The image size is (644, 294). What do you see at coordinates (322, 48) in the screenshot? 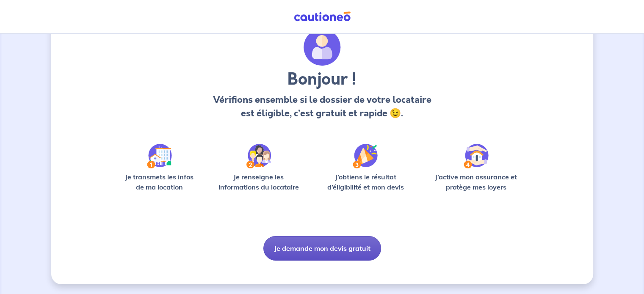
I see `img: archivate` at bounding box center [322, 48].